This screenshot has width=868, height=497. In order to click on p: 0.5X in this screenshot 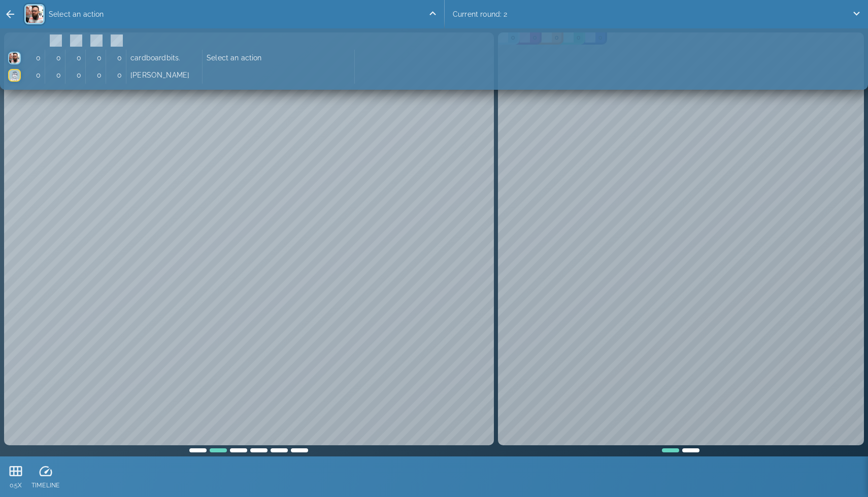, I will do `click(16, 485)`.